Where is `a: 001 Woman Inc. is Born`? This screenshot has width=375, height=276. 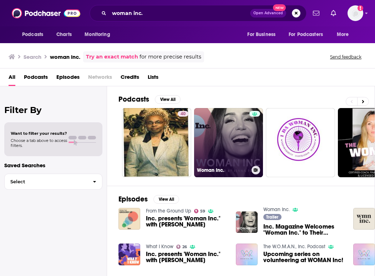
a: 001 Woman Inc. is Born is located at coordinates (363, 218).